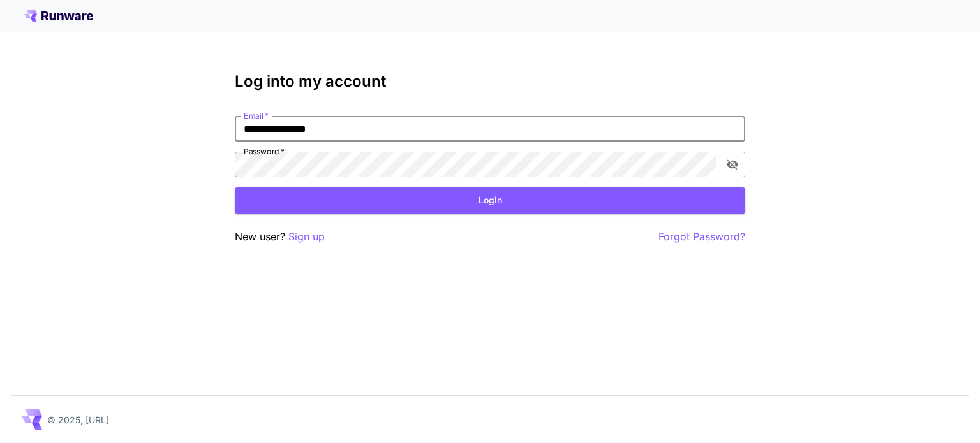 The width and height of the screenshot is (980, 443). What do you see at coordinates (702, 237) in the screenshot?
I see `p: Forgot Password?` at bounding box center [702, 237].